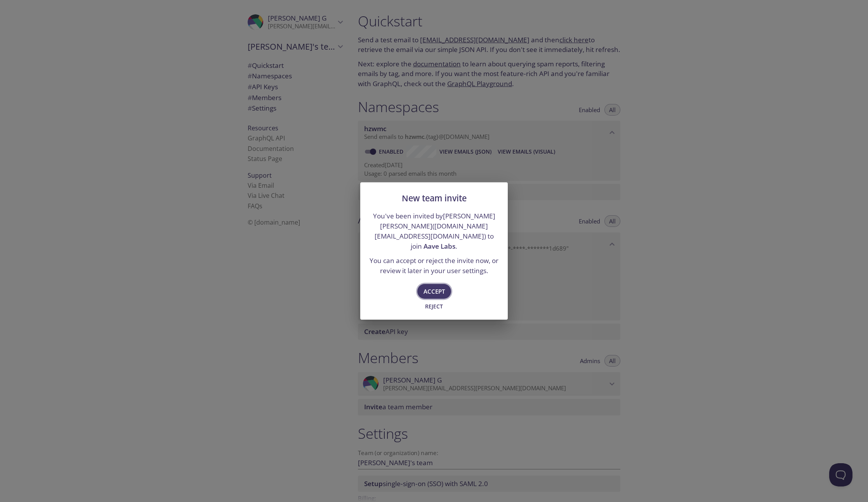 The height and width of the screenshot is (502, 868). What do you see at coordinates (434, 291) in the screenshot?
I see `button: Accept` at bounding box center [434, 291].